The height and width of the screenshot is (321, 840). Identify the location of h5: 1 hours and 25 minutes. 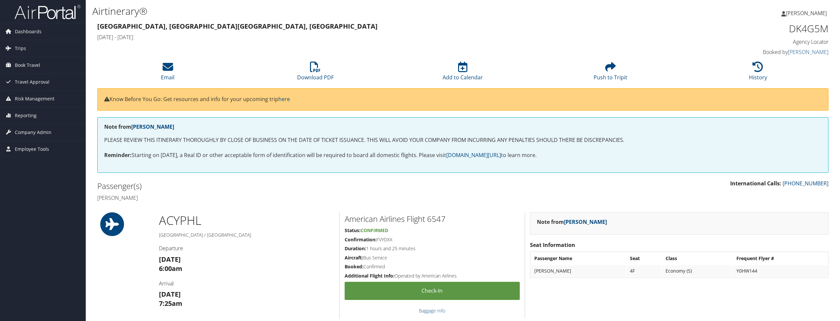
(432, 249).